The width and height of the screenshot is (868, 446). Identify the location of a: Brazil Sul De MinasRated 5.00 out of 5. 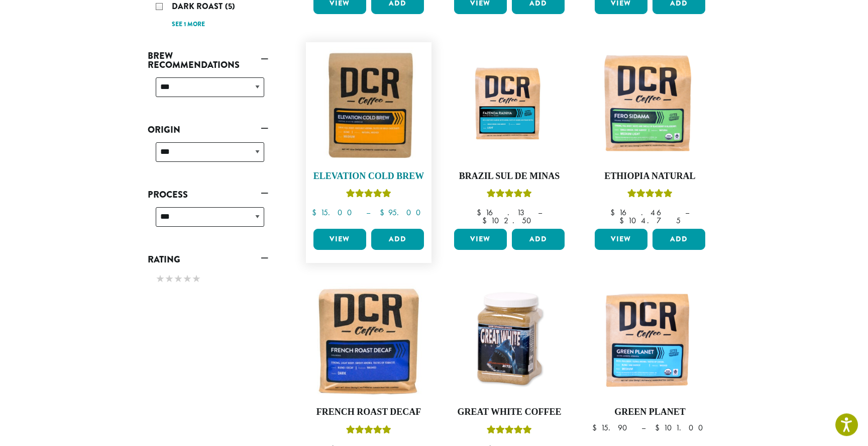
(510, 136).